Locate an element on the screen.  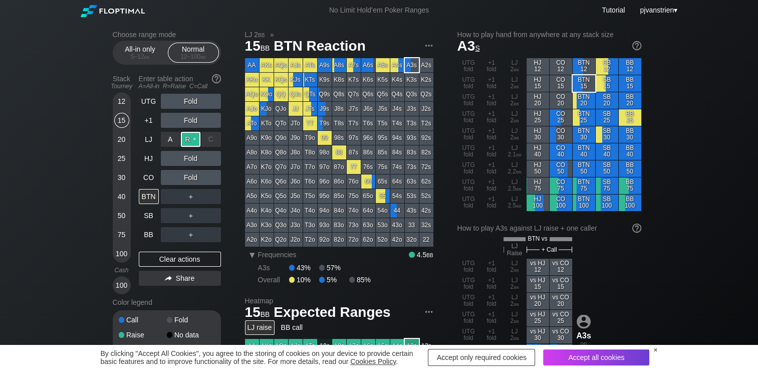
div: T4s is located at coordinates (397, 123).